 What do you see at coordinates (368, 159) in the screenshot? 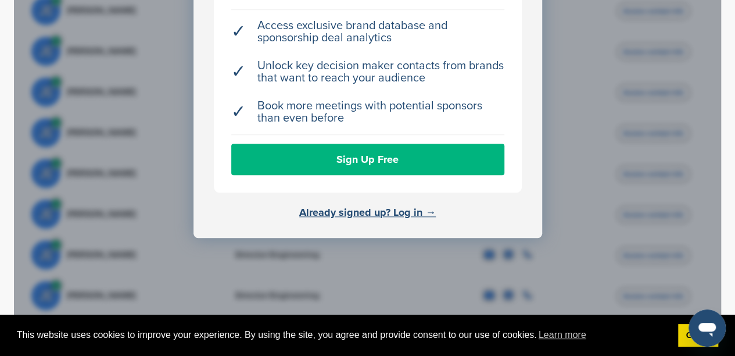
I see `a: Sign Up Free` at bounding box center [368, 159].